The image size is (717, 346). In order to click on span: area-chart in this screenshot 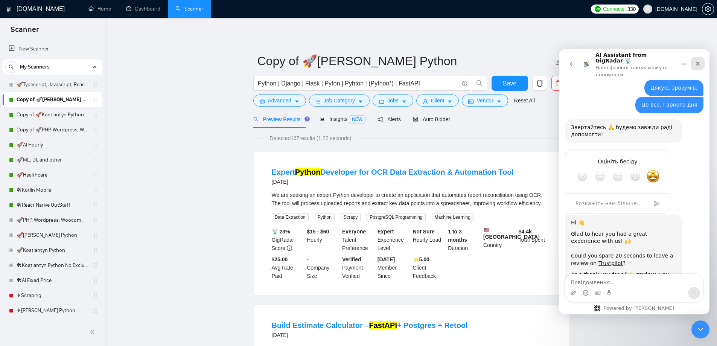, I will do `click(322, 119)`.